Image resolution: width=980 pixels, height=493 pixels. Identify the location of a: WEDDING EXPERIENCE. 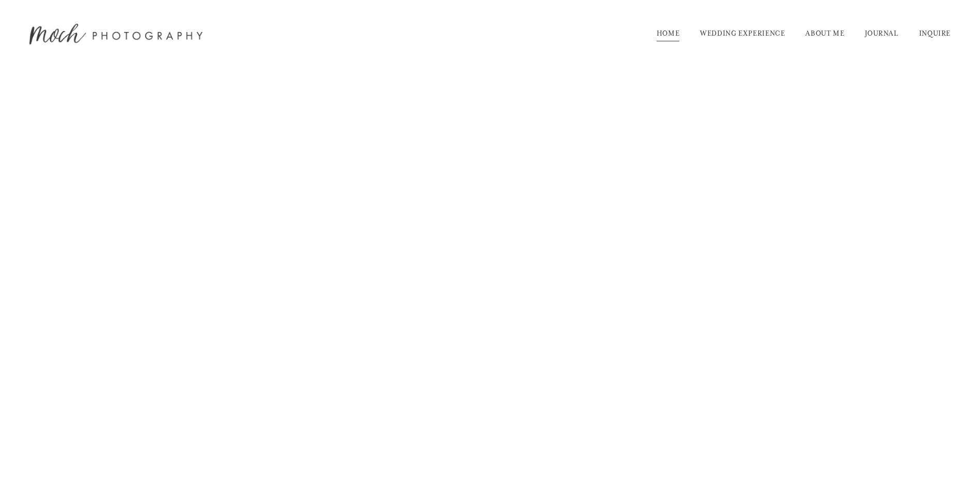
(742, 34).